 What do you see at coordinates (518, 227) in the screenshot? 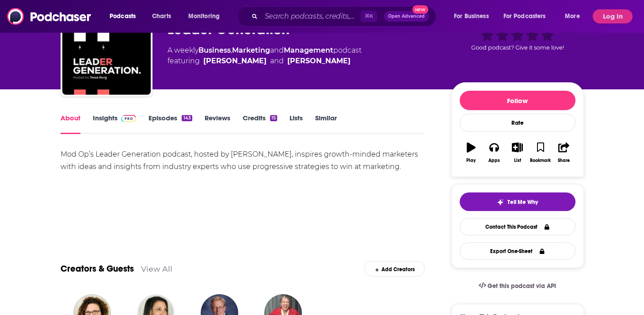
I see `a: Contact This Podcast` at bounding box center [518, 227].